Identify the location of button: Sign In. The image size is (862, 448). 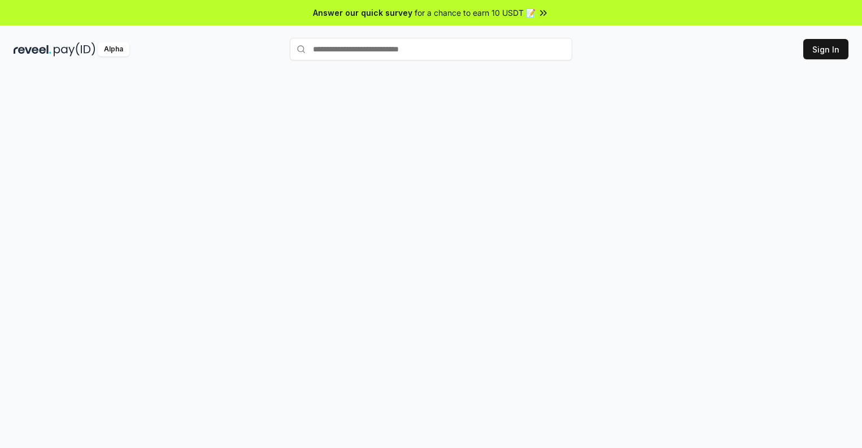
(826, 49).